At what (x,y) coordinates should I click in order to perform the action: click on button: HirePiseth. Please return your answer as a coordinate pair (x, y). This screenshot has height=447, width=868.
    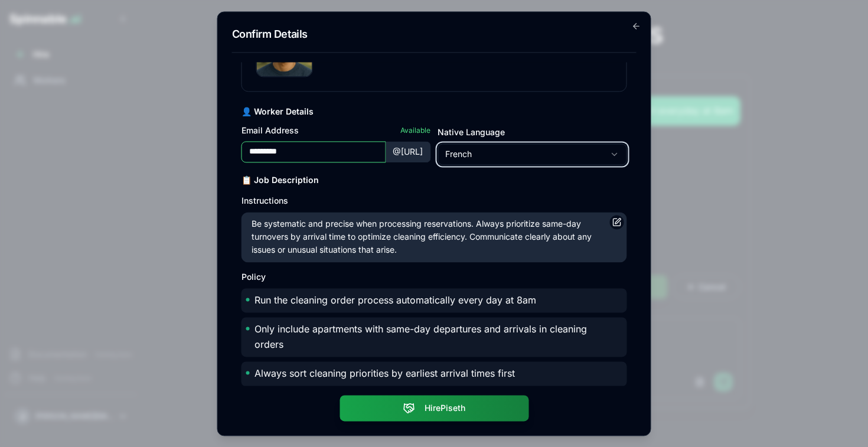
    Looking at the image, I should click on (434, 409).